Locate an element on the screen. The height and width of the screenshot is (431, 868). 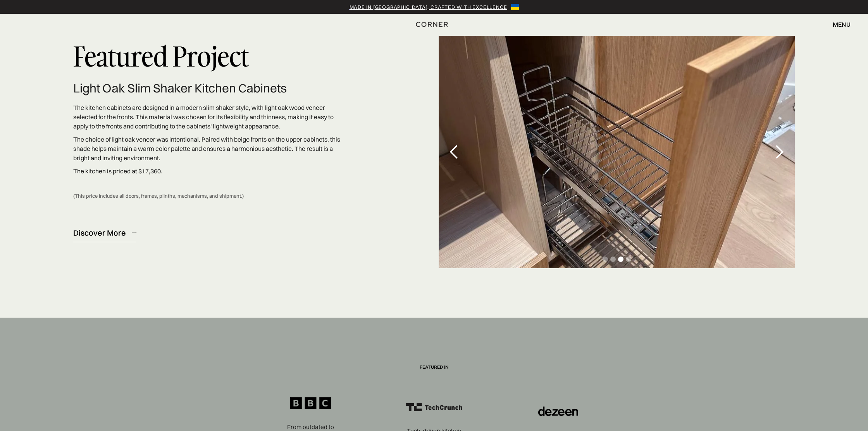
div: Show slide 4 of 4 is located at coordinates (629, 259).